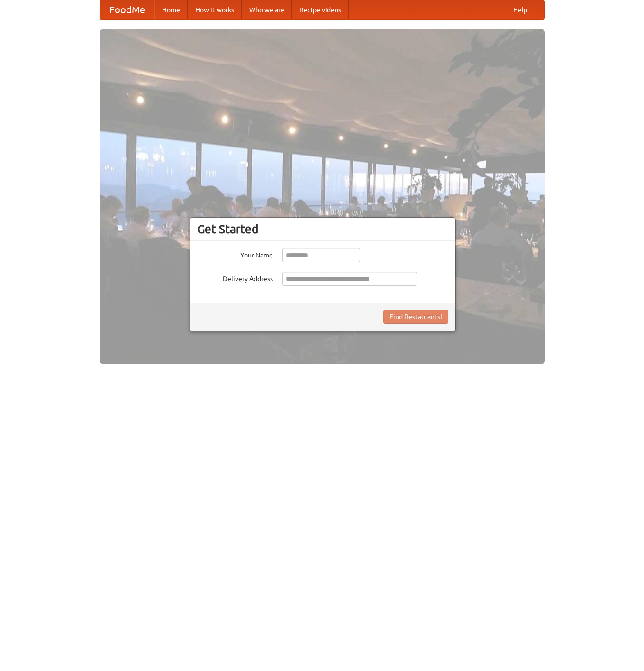  What do you see at coordinates (127, 10) in the screenshot?
I see `a: FoodMe` at bounding box center [127, 10].